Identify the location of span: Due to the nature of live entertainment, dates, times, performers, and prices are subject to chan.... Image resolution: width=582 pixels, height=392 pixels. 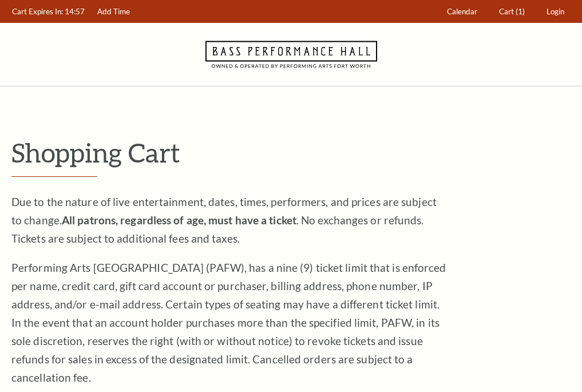
(224, 219).